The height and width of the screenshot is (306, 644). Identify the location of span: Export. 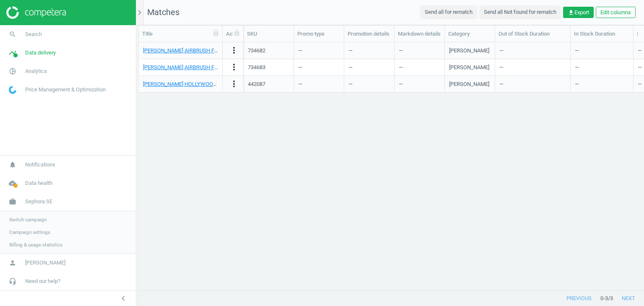
(578, 13).